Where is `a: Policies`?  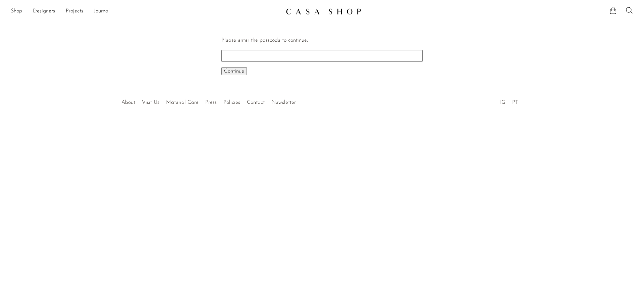 a: Policies is located at coordinates (232, 103).